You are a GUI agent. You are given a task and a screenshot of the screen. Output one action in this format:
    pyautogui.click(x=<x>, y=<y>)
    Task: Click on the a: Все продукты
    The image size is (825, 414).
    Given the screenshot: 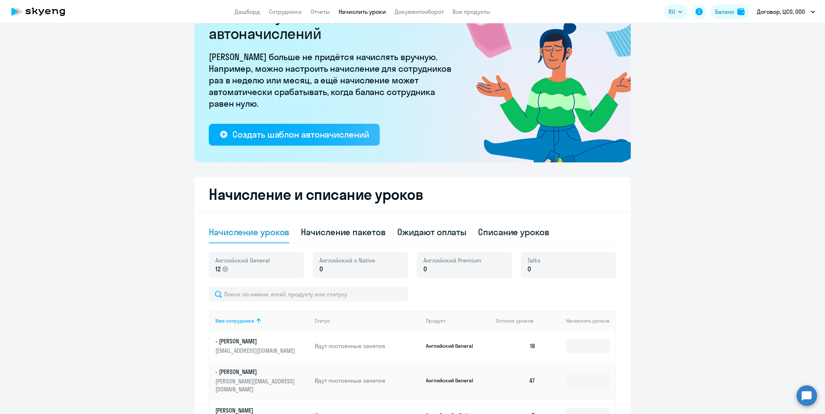 What is the action you would take?
    pyautogui.click(x=471, y=12)
    